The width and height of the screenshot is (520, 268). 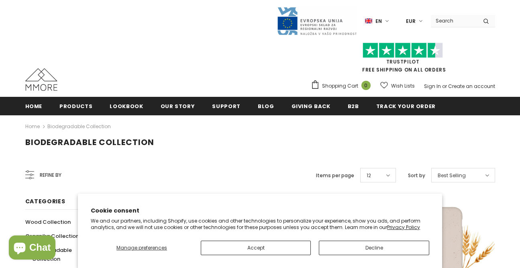 What do you see at coordinates (403, 86) in the screenshot?
I see `span: Wish Lists` at bounding box center [403, 86].